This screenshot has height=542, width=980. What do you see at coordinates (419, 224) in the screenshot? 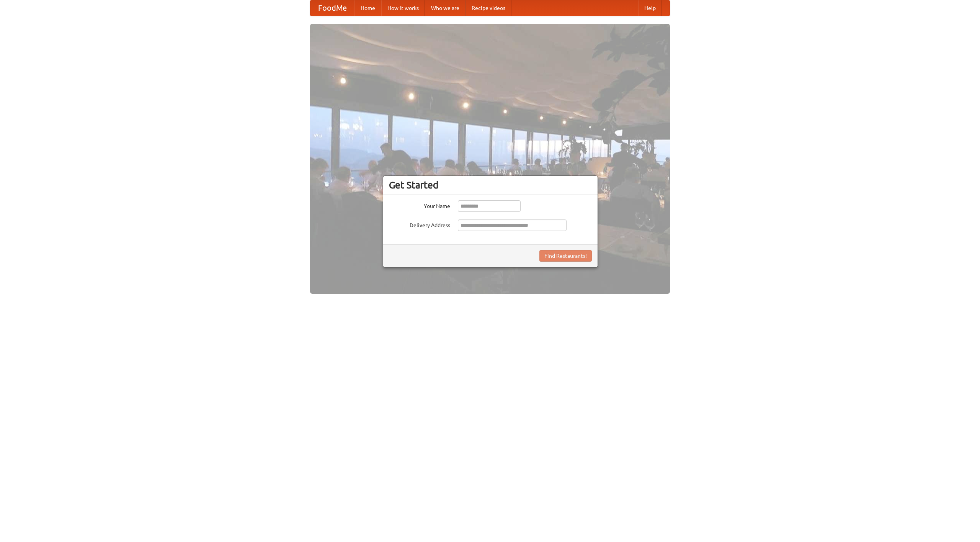
I see `label: Delivery Address` at bounding box center [419, 224].